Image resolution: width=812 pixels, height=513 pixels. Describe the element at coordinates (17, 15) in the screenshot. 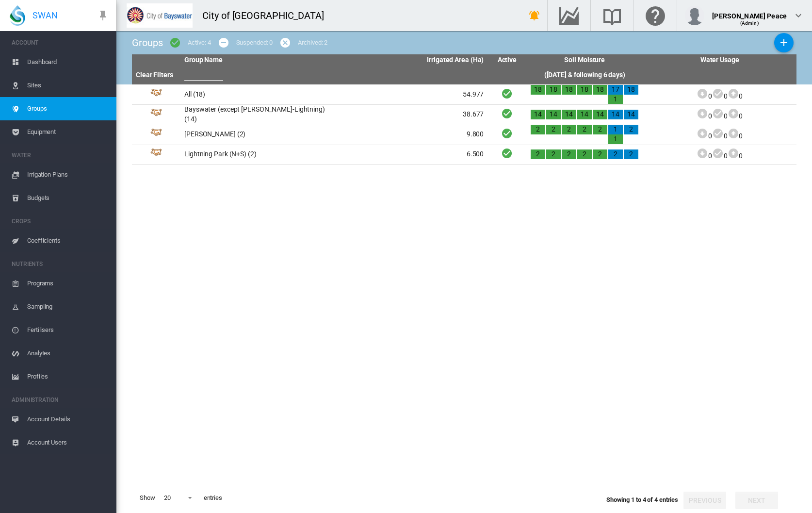

I see `img: SWAN-Landscape-Logo-Colour-drop.png` at that location.